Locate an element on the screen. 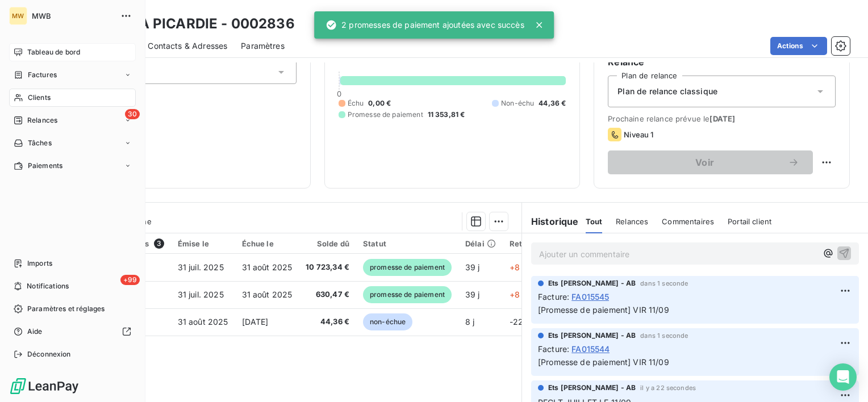 This screenshot has height=402, width=868. span: non-échue is located at coordinates (387, 322).